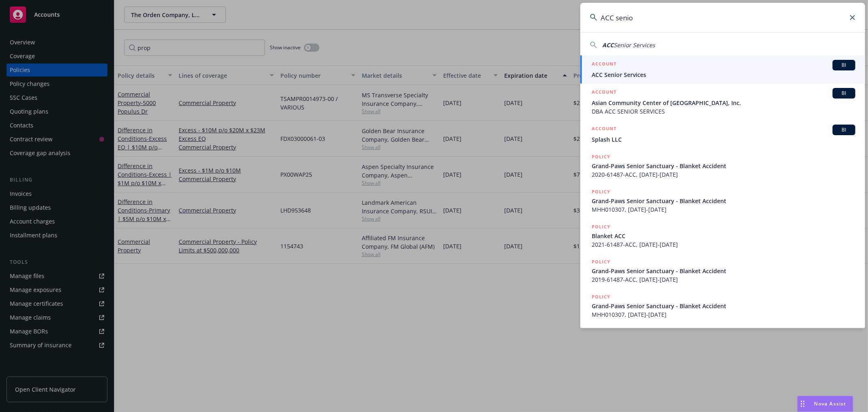  I want to click on span: Splash LLC, so click(723, 139).